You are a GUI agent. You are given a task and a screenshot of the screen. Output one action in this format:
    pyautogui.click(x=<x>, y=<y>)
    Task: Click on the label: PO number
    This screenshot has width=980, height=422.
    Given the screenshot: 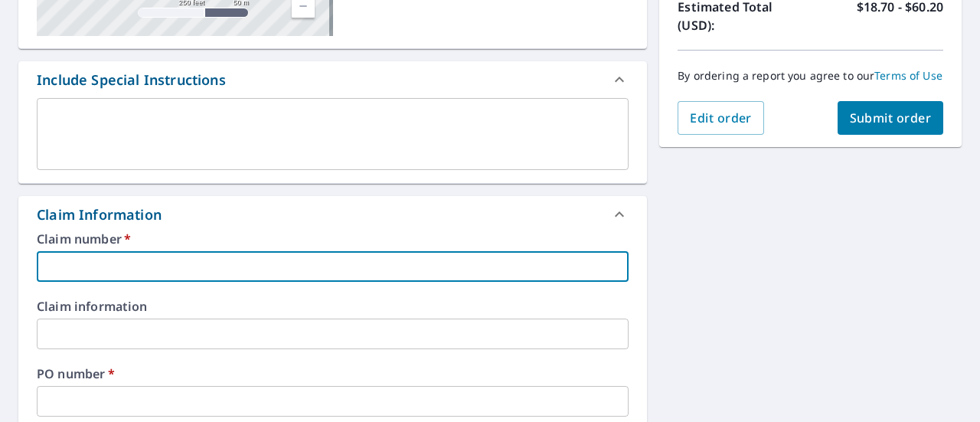 What is the action you would take?
    pyautogui.click(x=333, y=374)
    